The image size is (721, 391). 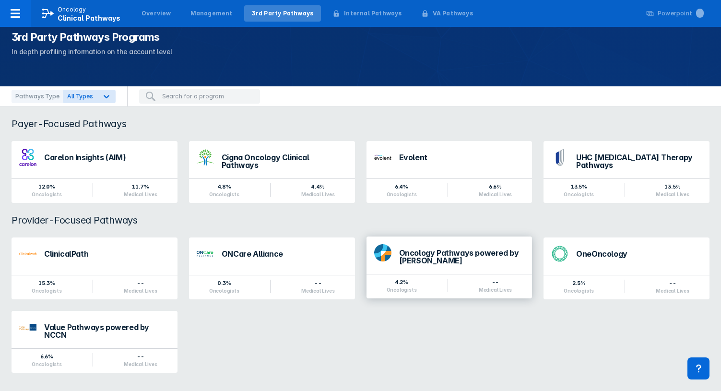 I want to click on a: ClinicalPath15.3%Oncologists--Medical Lives, so click(x=95, y=268).